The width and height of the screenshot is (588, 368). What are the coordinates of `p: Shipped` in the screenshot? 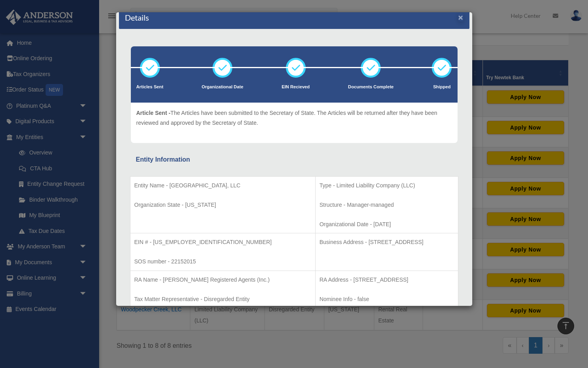 It's located at (442, 87).